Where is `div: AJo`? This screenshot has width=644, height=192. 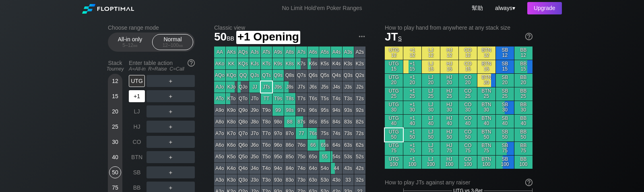 div: AJo is located at coordinates (219, 87).